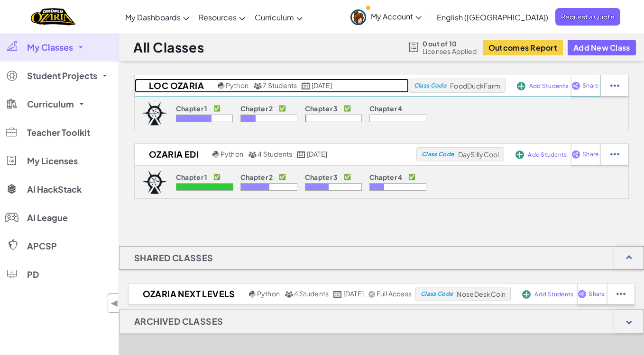 This screenshot has height=355, width=644. Describe the element at coordinates (174, 258) in the screenshot. I see `h1: Shared Classes` at that location.